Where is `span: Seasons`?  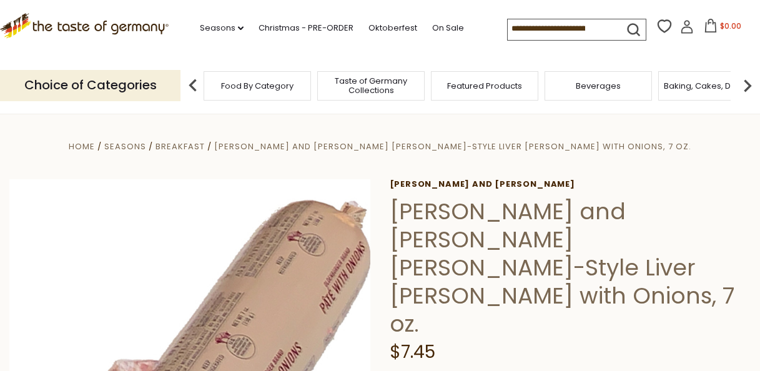
span: Seasons is located at coordinates (125, 146).